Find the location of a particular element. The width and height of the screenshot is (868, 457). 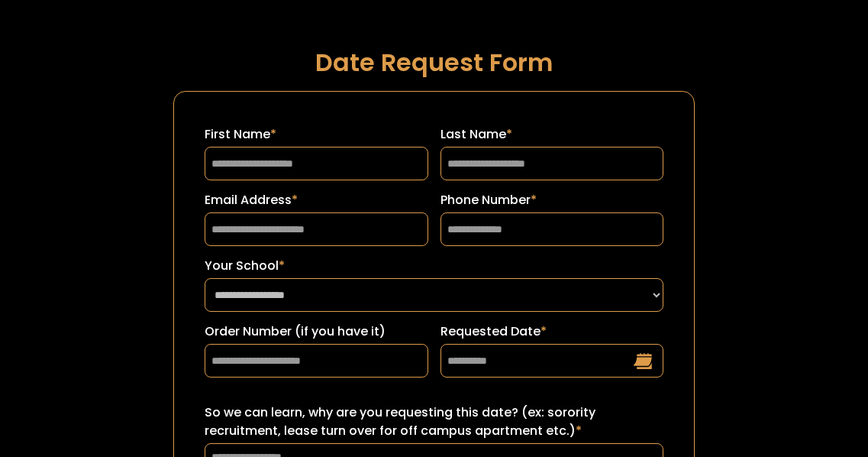

label: First Name is located at coordinates (316, 134).